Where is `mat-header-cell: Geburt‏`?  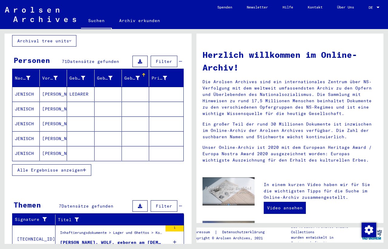
mat-header-cell: Geburt‏ is located at coordinates (108, 78).